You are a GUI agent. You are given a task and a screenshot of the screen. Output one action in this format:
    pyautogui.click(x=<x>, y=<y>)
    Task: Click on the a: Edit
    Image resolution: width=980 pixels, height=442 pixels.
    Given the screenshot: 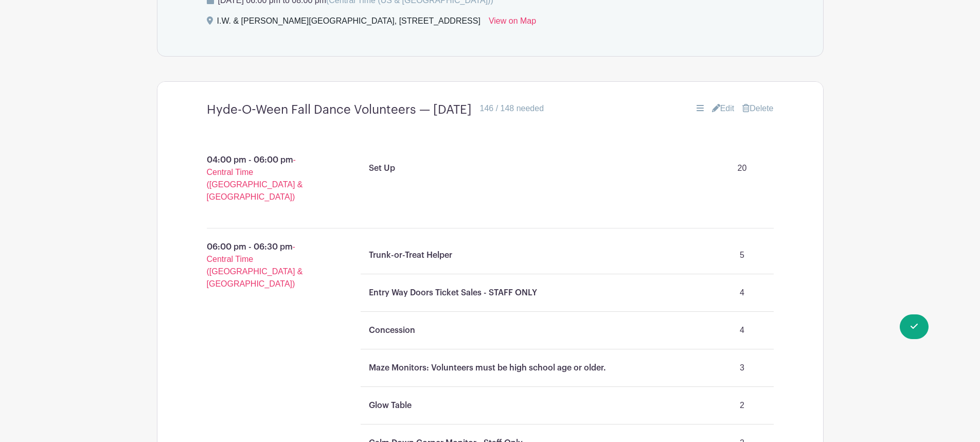 What is the action you would take?
    pyautogui.click(x=724, y=108)
    